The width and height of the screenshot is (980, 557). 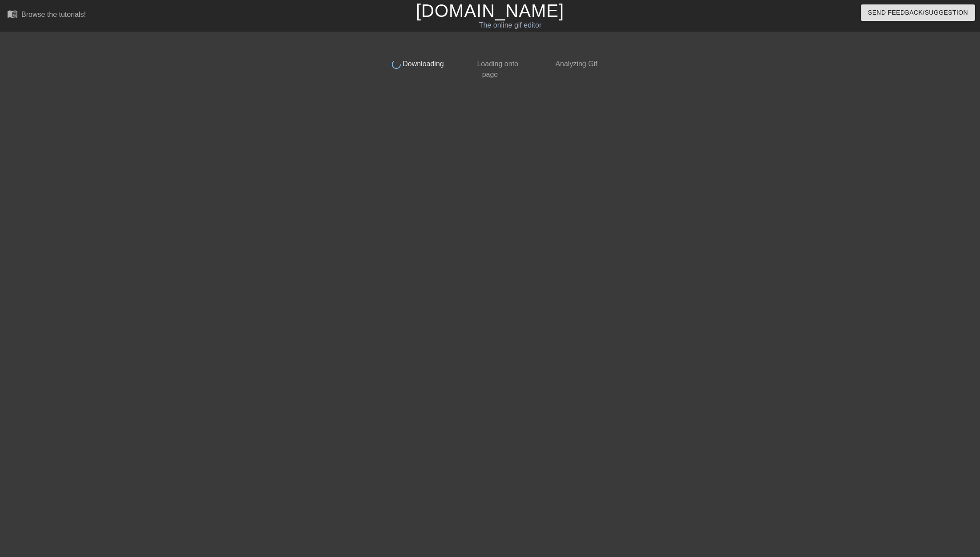 What do you see at coordinates (47, 15) in the screenshot?
I see `a: Browse the tutorials!` at bounding box center [47, 15].